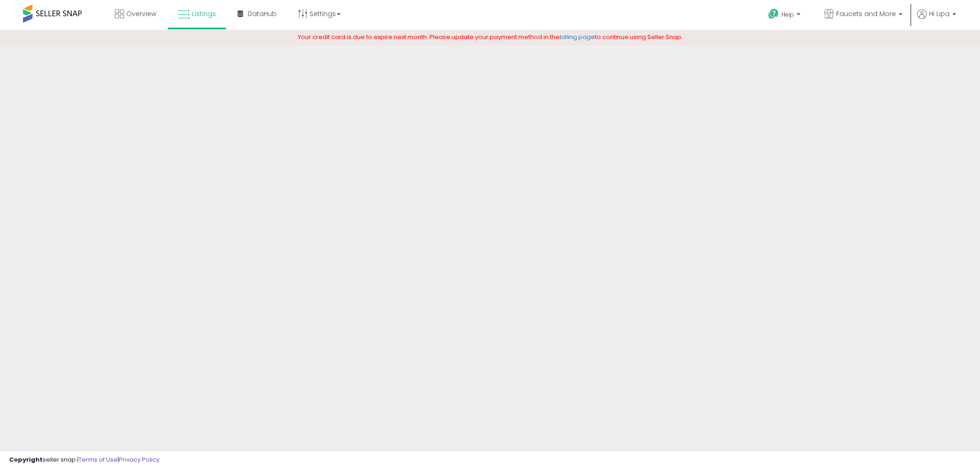 The image size is (980, 469). What do you see at coordinates (490, 37) in the screenshot?
I see `span: Your credit card is due to expire next month. Please update your payment method in the to continu...` at bounding box center [490, 37].